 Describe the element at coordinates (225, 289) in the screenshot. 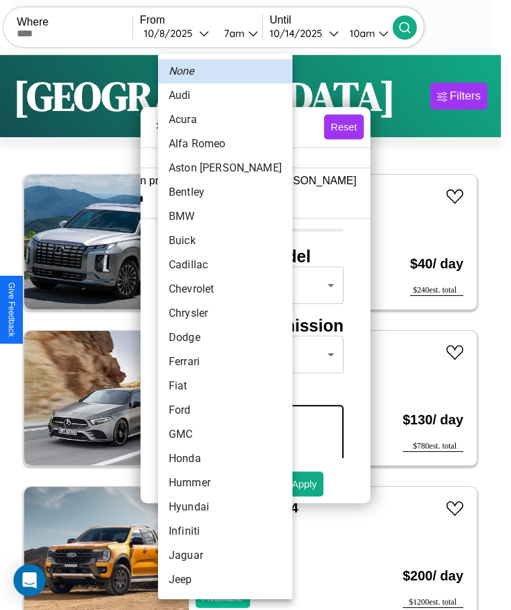

I see `li: Chevrolet` at that location.